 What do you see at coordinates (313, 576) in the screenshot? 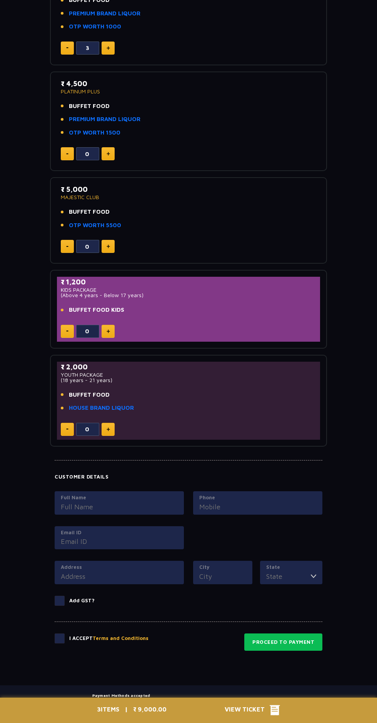
I see `img: toggler icon` at bounding box center [313, 576].